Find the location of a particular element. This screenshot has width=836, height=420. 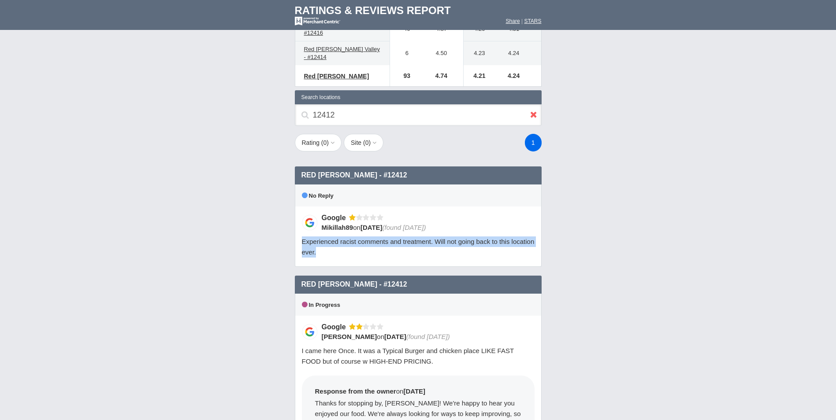

img: mc-powered-by-logo-white-103.png is located at coordinates (317, 21).